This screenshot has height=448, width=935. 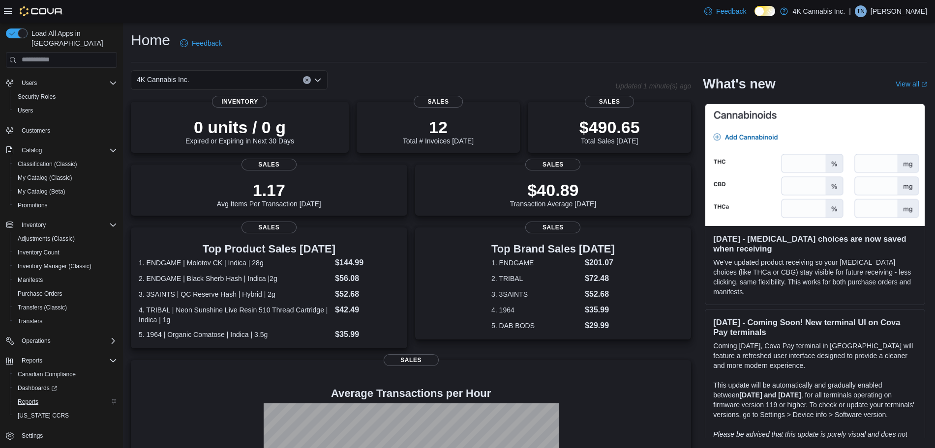 I want to click on h4: Average Transactions per Hour, so click(x=411, y=394).